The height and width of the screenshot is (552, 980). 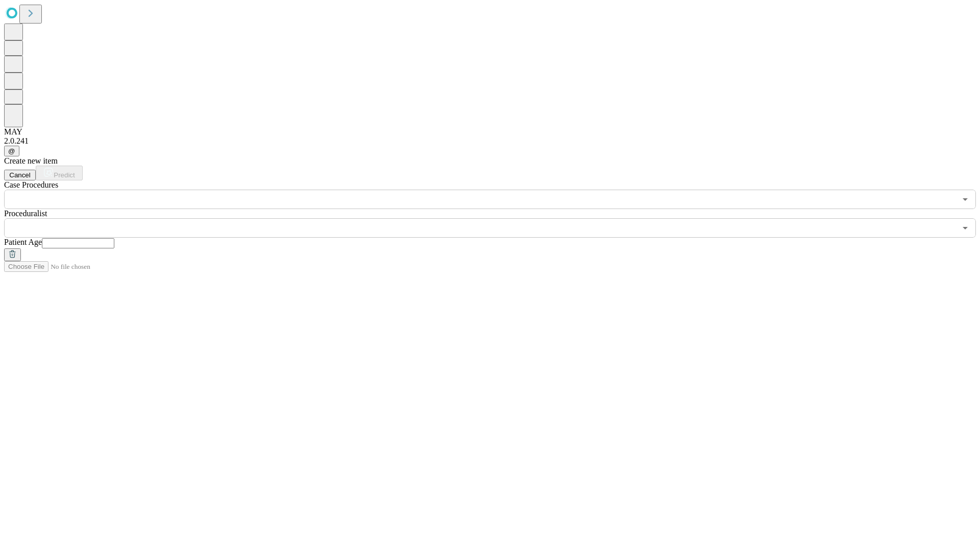 What do you see at coordinates (20, 174) in the screenshot?
I see `button: Cancel` at bounding box center [20, 174].